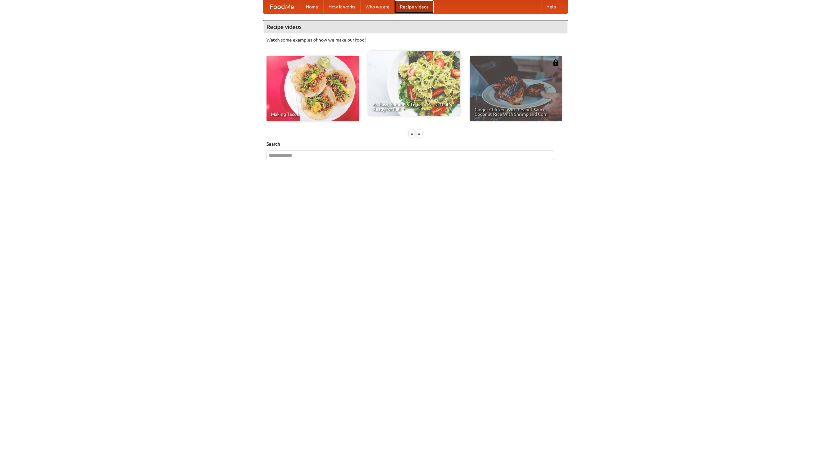  I want to click on a: FoodMe, so click(282, 7).